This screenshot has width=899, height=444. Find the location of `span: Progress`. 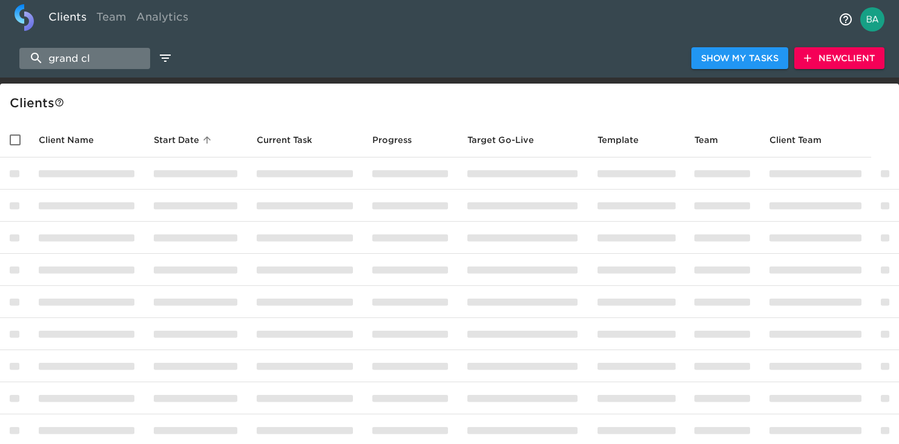

span: Progress is located at coordinates (400, 140).